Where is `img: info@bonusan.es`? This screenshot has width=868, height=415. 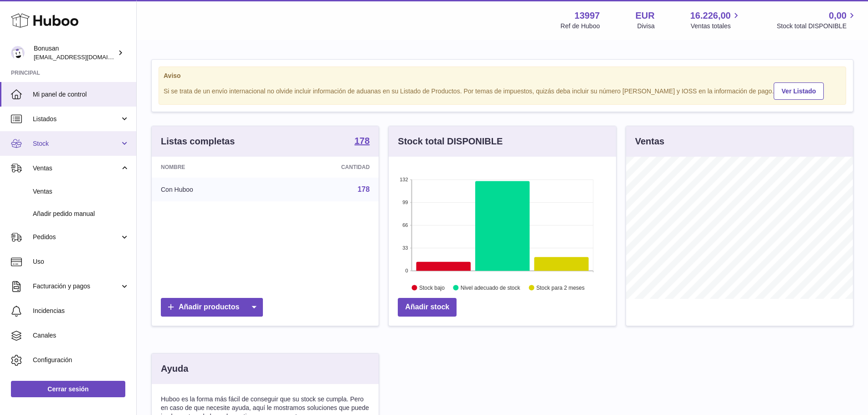 img: info@bonusan.es is located at coordinates (18, 53).